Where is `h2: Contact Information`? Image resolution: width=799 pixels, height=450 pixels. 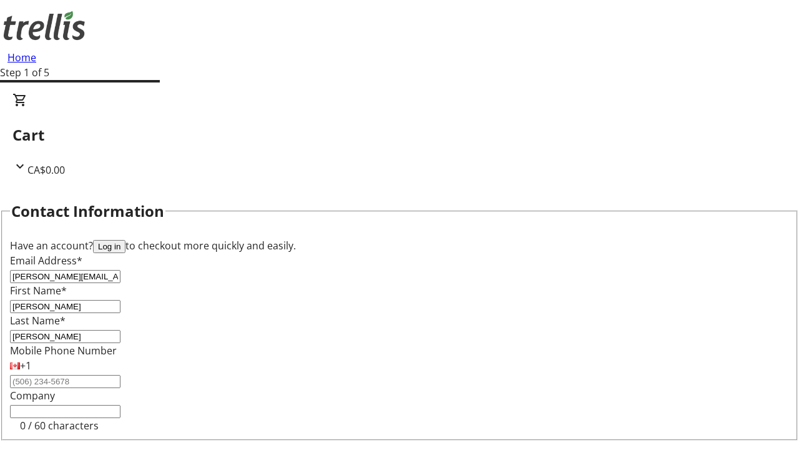
h2: Contact Information is located at coordinates (87, 211).